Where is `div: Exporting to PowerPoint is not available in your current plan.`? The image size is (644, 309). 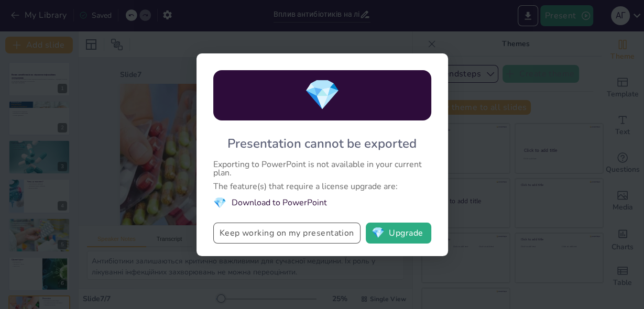
div: Exporting to PowerPoint is not available in your current plan. is located at coordinates (322, 168).